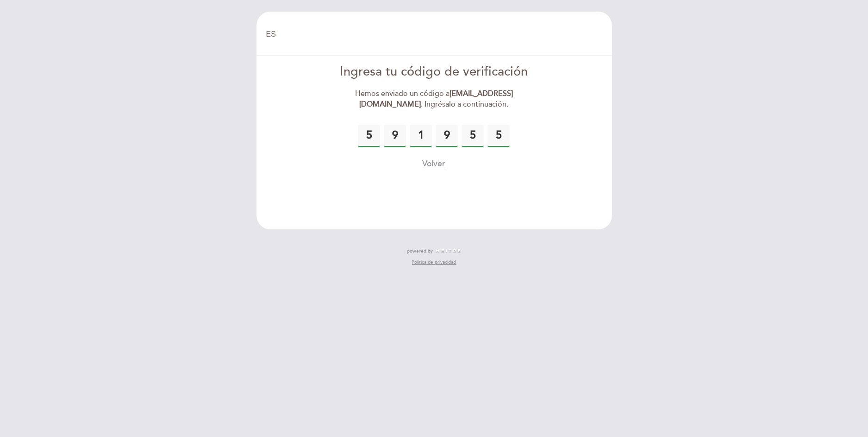 This screenshot has height=437, width=868. I want to click on a: Política de privacidad, so click(434, 262).